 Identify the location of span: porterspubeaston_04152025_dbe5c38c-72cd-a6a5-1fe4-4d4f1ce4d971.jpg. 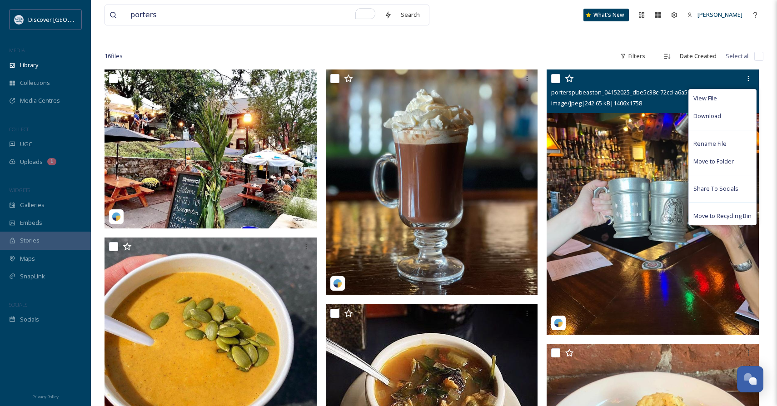
(652, 92).